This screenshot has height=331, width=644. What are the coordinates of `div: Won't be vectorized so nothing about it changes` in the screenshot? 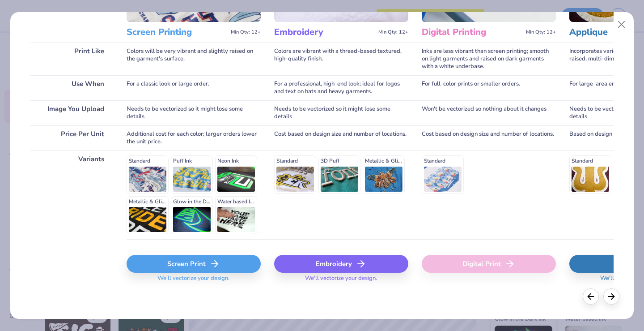 It's located at (489, 113).